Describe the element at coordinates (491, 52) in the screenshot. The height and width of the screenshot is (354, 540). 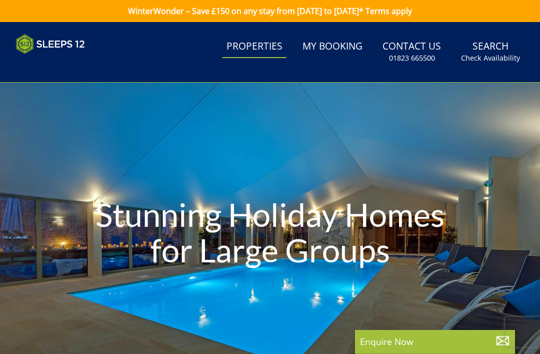
I see `a: SearchCheck Availability` at that location.